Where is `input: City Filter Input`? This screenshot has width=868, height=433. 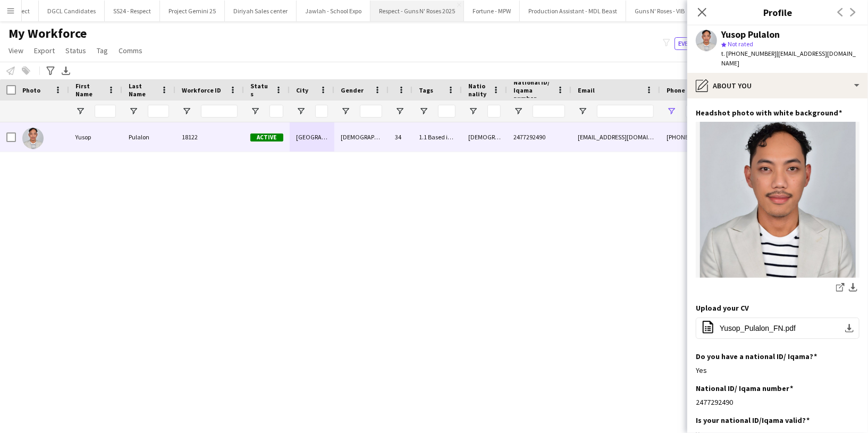
input: City Filter Input is located at coordinates (322, 111).